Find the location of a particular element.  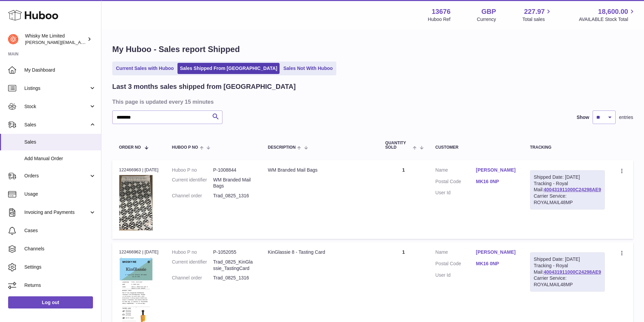

a: Log out is located at coordinates (50, 303).